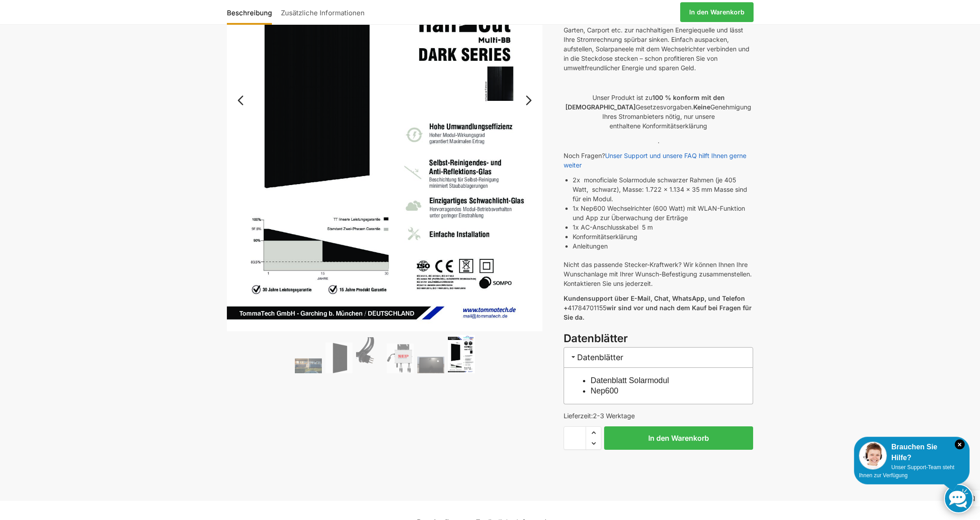 The height and width of the screenshot is (520, 980). Describe the element at coordinates (658, 44) in the screenshot. I see `p: Unser steckerfertiges Balkonkraftwerk macht Ihren Balkon, Garten, Carport etc. zur nachhaltigen E...` at that location.